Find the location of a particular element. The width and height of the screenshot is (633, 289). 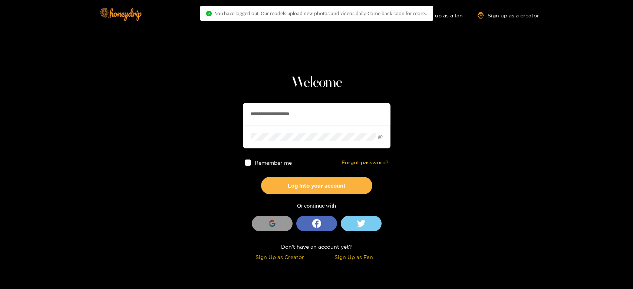

a: Forgot password? is located at coordinates (365, 163).